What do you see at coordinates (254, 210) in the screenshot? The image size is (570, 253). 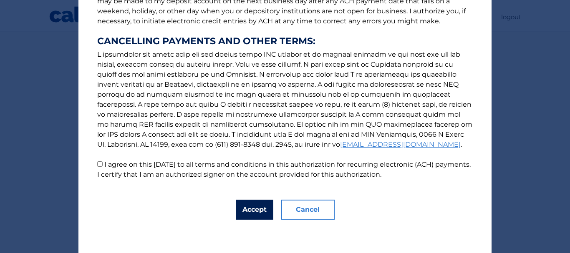 I see `button: Accept` at bounding box center [254, 210].